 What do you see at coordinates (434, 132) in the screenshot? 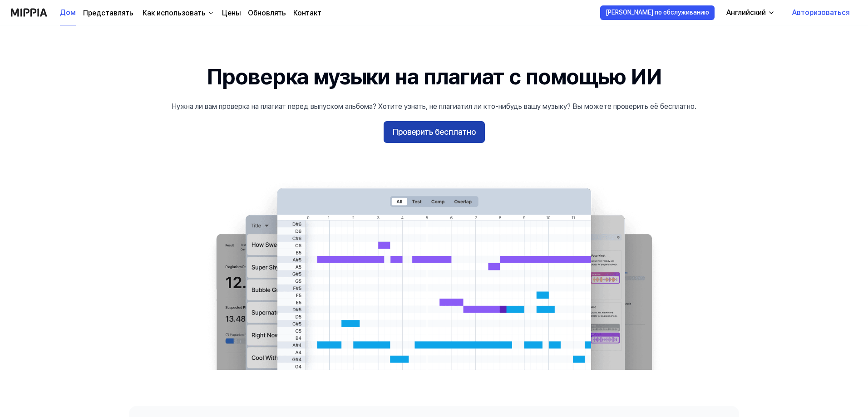
I see `a: Проверить бесплатно` at bounding box center [434, 132].